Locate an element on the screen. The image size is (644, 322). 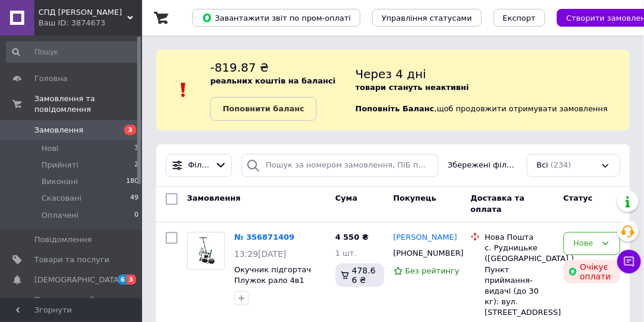
span: 4 550 ₴ is located at coordinates (352, 237).